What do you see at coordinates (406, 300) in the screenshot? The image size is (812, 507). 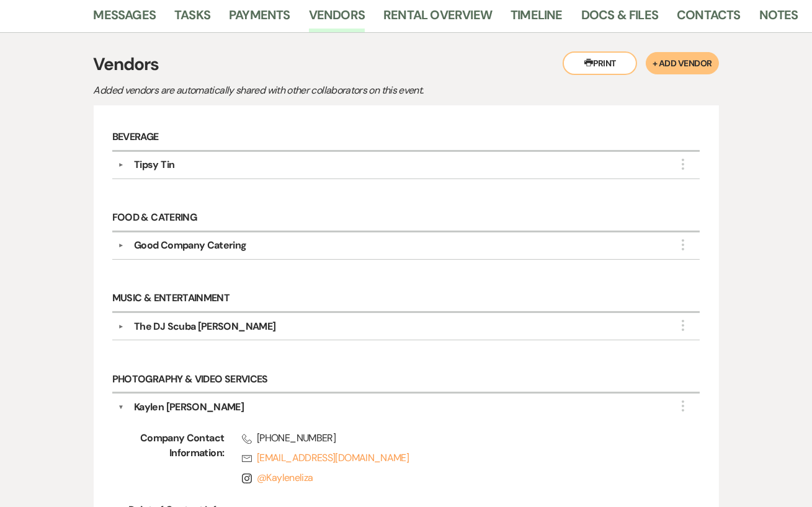 I see `h6: Music & Entertainment` at bounding box center [406, 300].